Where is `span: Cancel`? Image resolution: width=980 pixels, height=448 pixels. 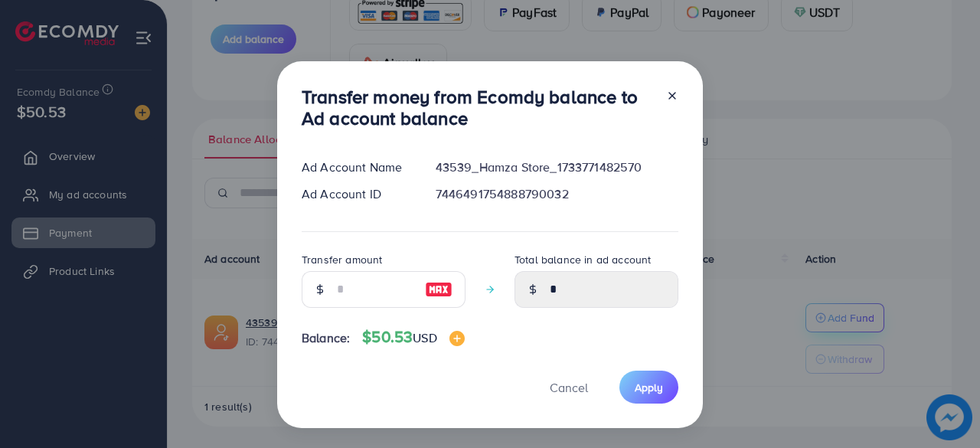
span: Cancel is located at coordinates (569, 387).